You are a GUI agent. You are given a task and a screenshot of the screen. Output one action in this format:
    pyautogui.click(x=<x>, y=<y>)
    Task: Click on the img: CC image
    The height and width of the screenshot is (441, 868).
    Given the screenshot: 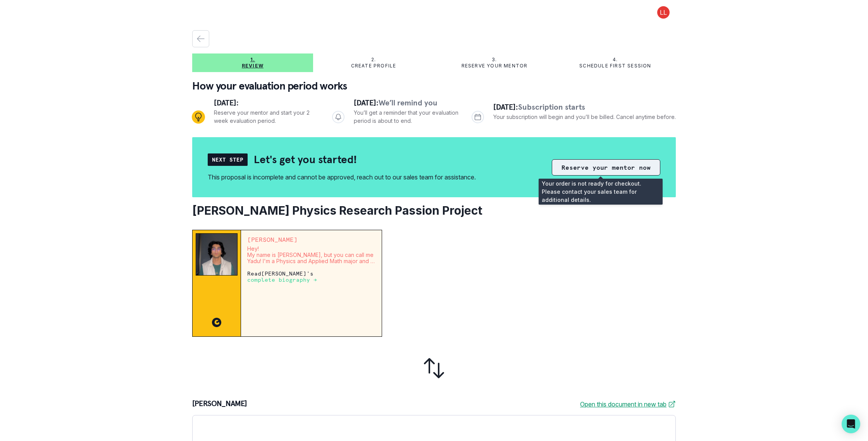 What is the action you would take?
    pyautogui.click(x=217, y=322)
    